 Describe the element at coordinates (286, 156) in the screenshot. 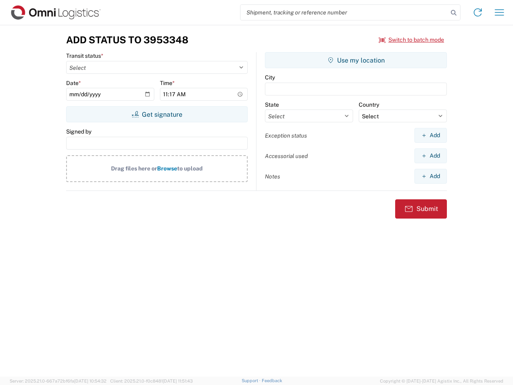

I see `label: Accessorial used` at that location.